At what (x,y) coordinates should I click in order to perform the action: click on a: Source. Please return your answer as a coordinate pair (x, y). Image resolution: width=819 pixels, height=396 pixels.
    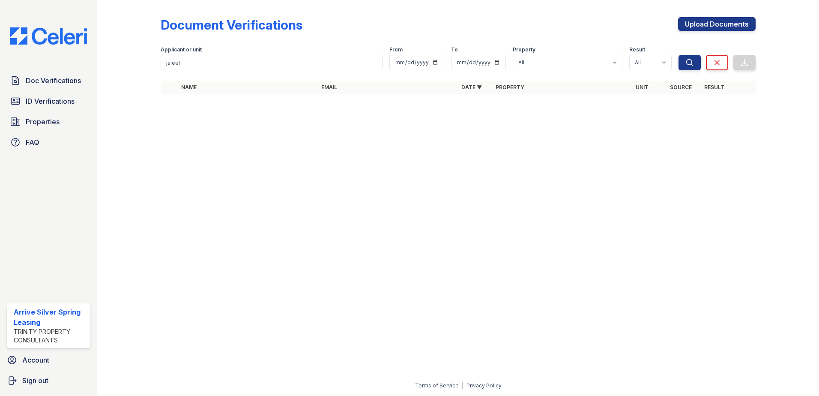
    Looking at the image, I should click on (680, 87).